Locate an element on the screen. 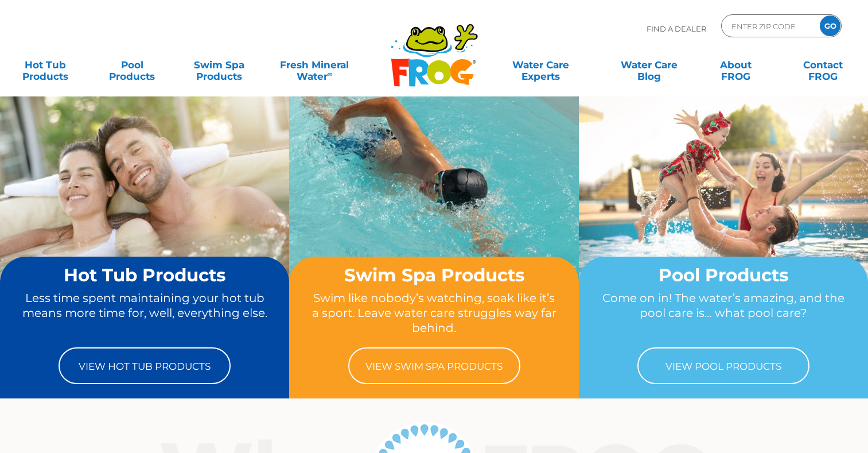  p: Less time spent maintaining your hot tub means more time for, well, everything else. is located at coordinates (144, 313).